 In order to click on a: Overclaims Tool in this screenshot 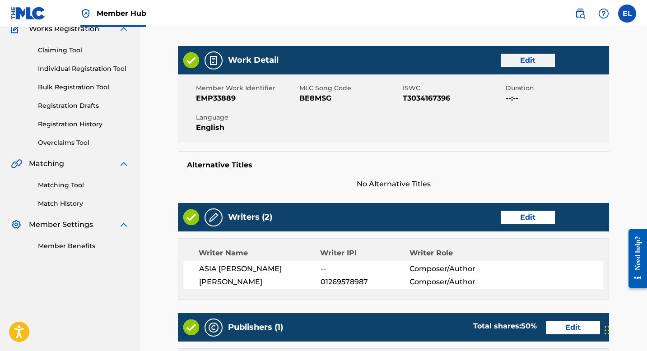, I will do `click(84, 143)`.